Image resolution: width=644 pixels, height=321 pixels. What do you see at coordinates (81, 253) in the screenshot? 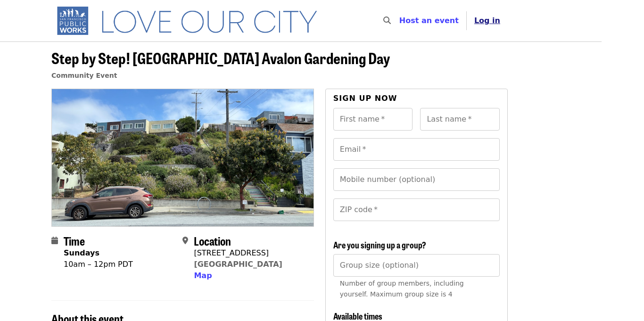
I see `strong: Sundays` at bounding box center [81, 253].